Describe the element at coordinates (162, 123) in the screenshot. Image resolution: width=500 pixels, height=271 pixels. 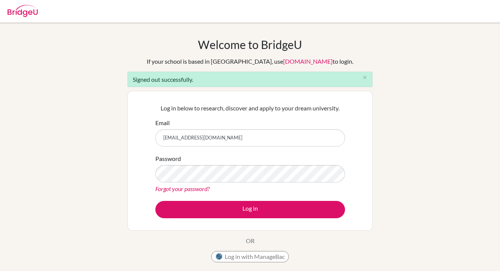
I see `label: Email` at that location.